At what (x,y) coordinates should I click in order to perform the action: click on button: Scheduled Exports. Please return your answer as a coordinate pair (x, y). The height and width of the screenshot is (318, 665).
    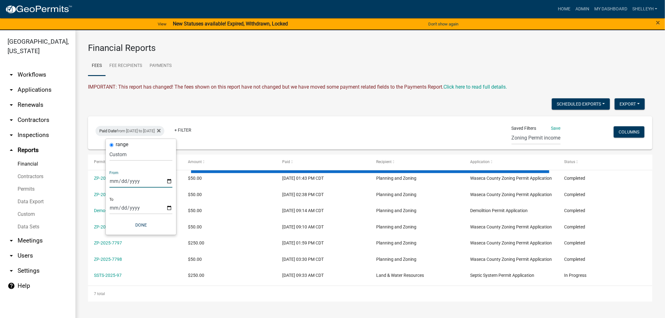
    Looking at the image, I should click on (581, 104).